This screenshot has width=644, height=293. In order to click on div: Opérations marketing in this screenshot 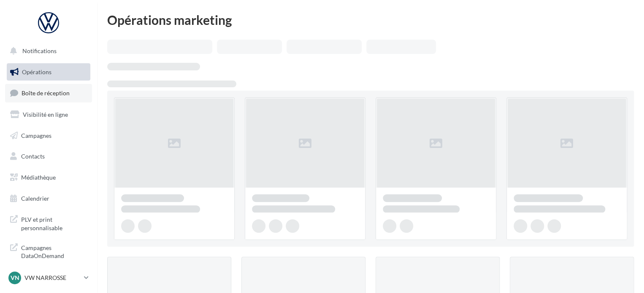, I will do `click(371, 20)`.